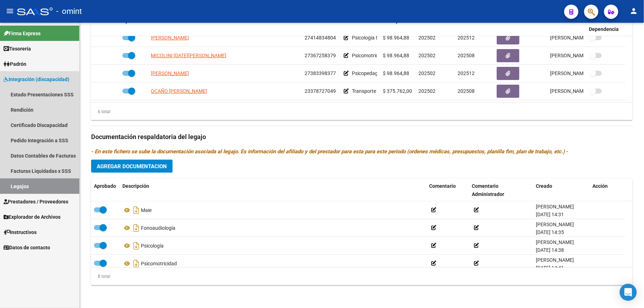 The width and height of the screenshot is (644, 308). Describe the element at coordinates (10, 11) in the screenshot. I see `mat-icon: menu` at that location.